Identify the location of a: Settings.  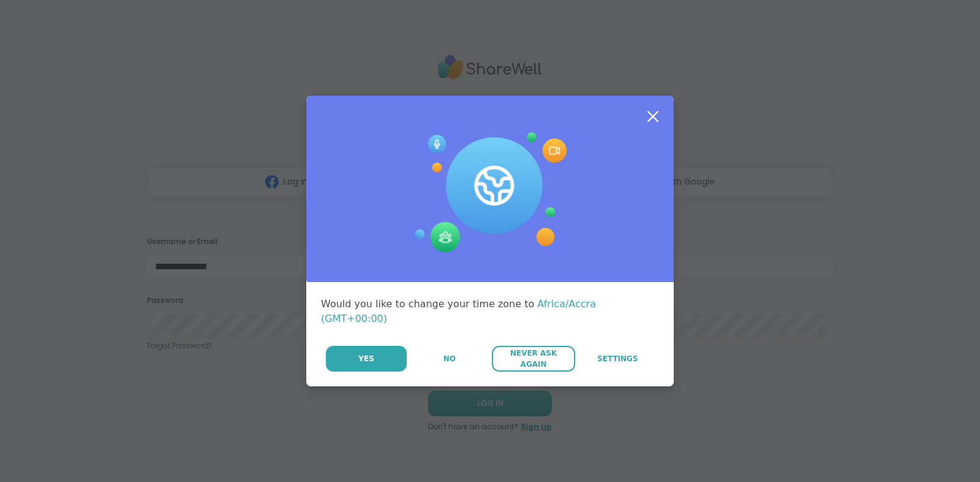
(617, 359).